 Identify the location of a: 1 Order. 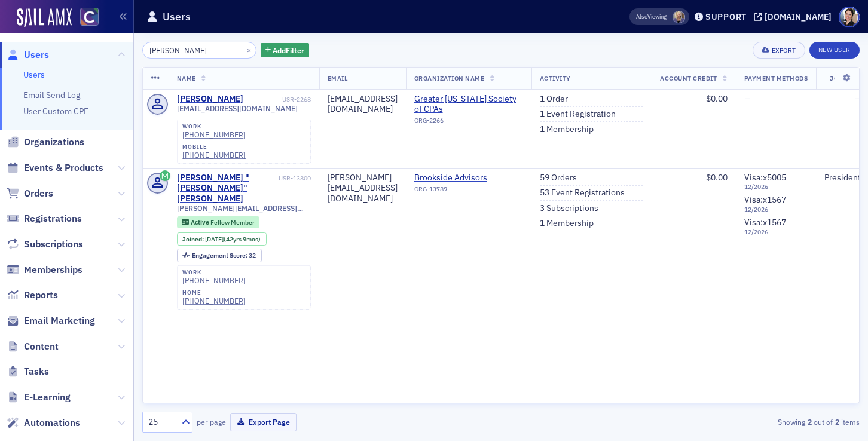
(553, 99).